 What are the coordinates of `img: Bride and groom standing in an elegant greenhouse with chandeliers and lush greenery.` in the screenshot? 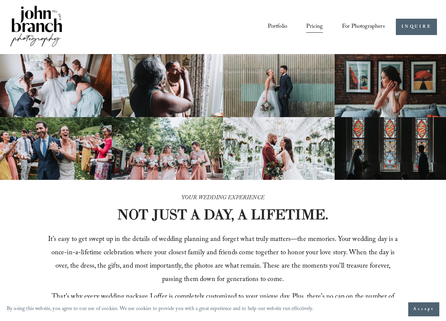 It's located at (279, 149).